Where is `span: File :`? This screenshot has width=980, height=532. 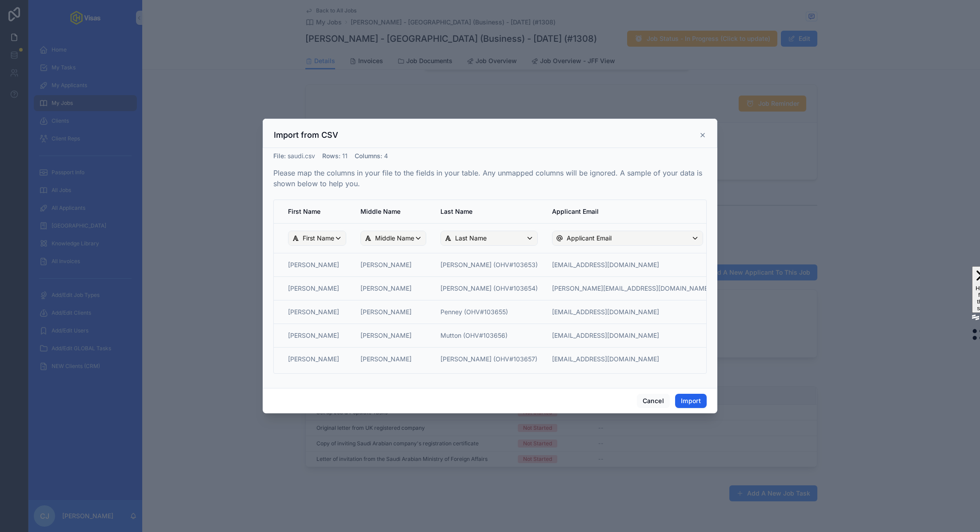 span: File : is located at coordinates (280, 155).